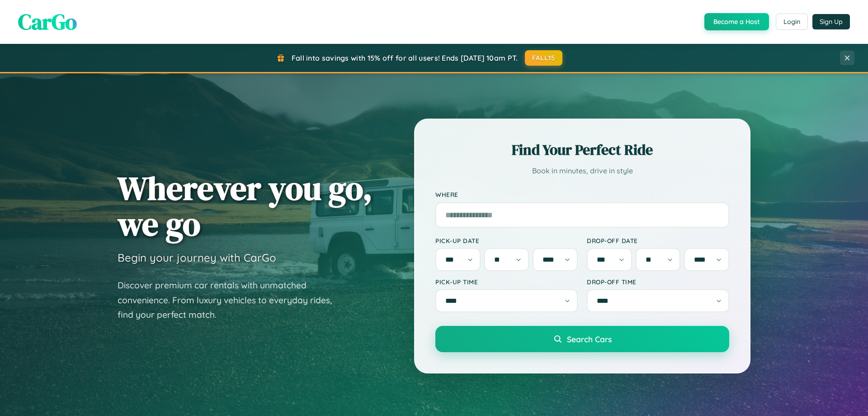 The image size is (868, 416). Describe the element at coordinates (657, 282) in the screenshot. I see `label: Drop-off Time` at that location.